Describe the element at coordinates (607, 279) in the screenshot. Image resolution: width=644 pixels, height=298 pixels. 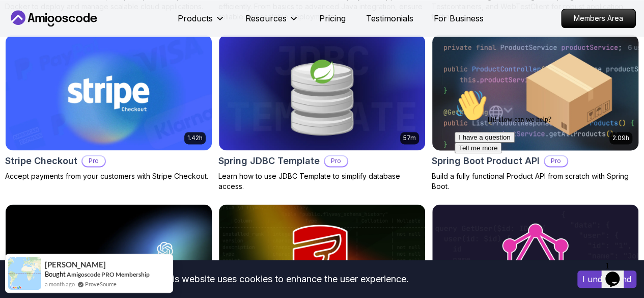
I see `button: Accept cookies` at that location.